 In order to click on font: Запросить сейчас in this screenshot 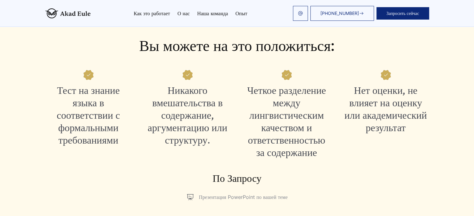, I will do `click(402, 13)`.